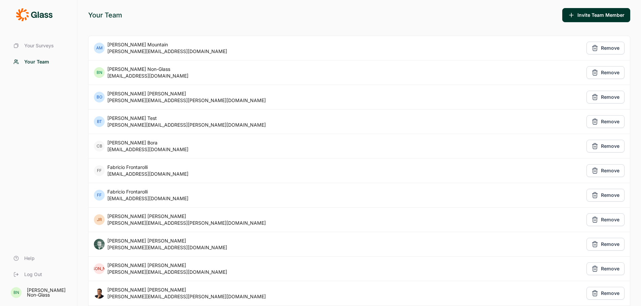 The width and height of the screenshot is (641, 306). I want to click on button: Invite Team Member, so click(596, 15).